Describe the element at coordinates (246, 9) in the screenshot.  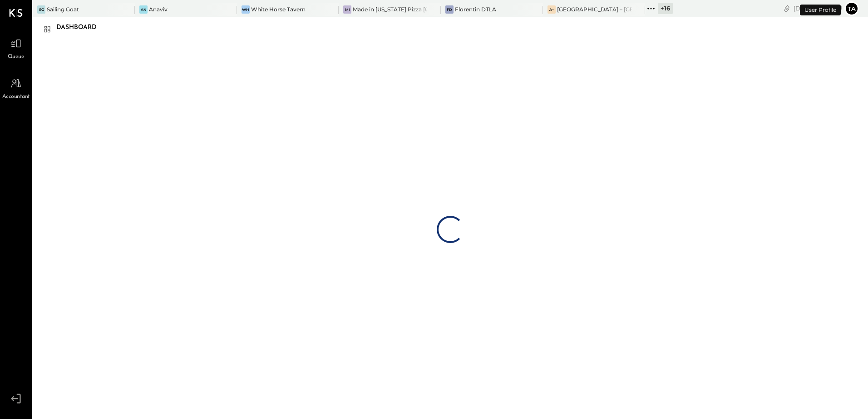
I see `div: WH` at that location.